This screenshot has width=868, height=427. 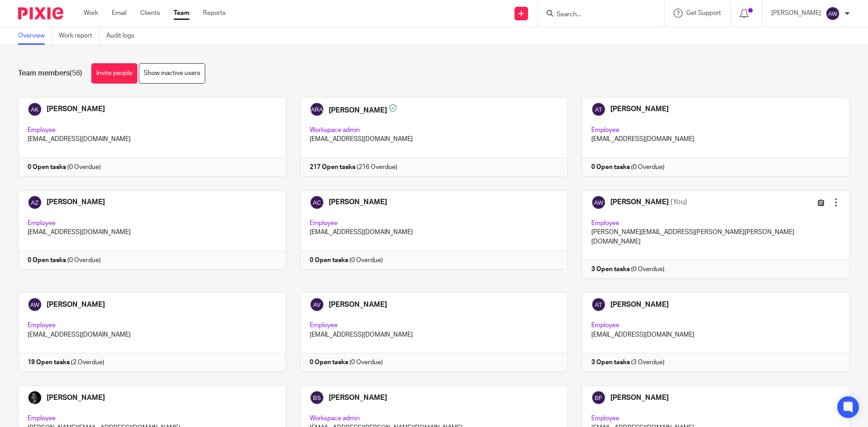 I want to click on a: Work, so click(x=91, y=13).